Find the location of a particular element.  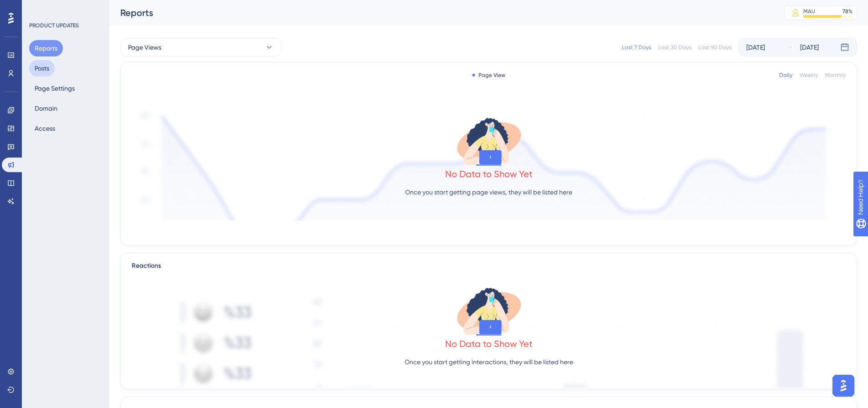

div: Weekly is located at coordinates (809, 75).